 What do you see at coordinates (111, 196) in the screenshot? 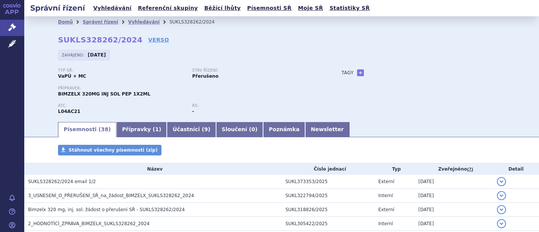
I see `span: 3_USNESENÍ_O_PŘERUŠENÍ_SŘ_na_žádost_BIMZELX_SUKLS328262_2024` at bounding box center [111, 196].